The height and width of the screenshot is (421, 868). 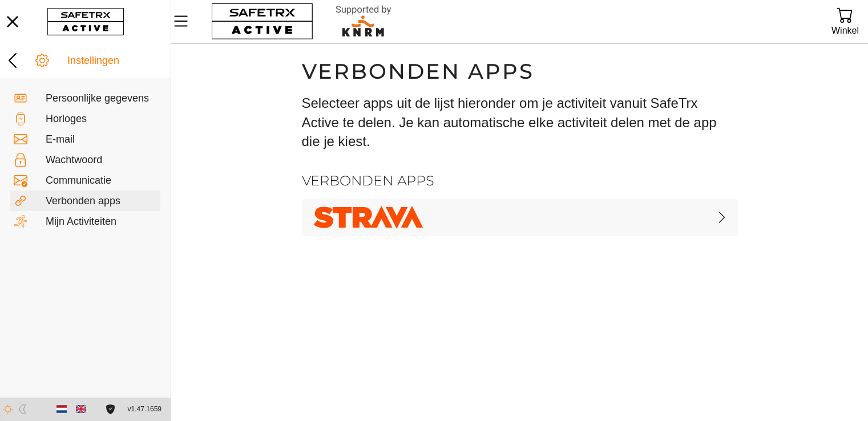 I want to click on button: Strava, so click(x=520, y=218).